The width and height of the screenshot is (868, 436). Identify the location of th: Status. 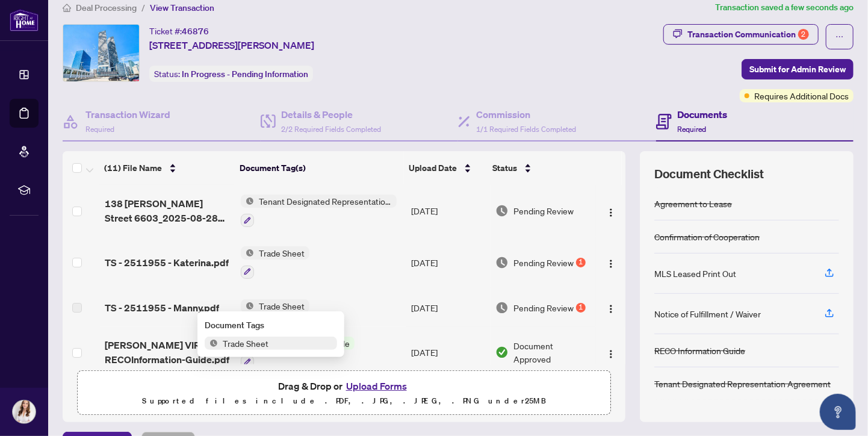
(540, 168).